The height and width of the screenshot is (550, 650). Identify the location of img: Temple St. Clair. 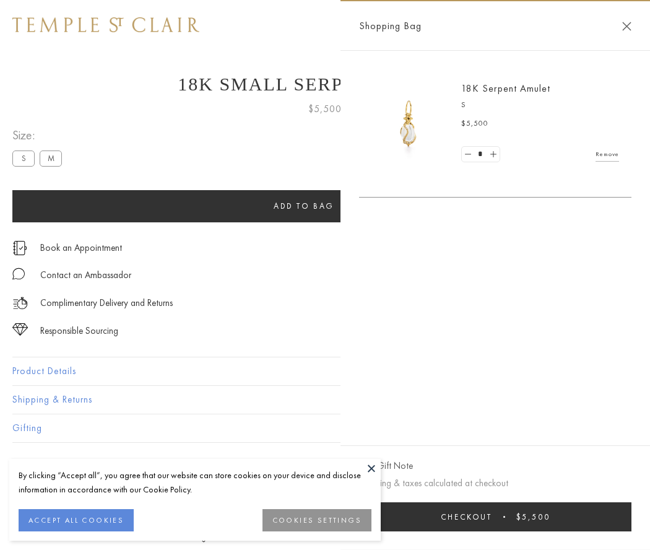
(106, 25).